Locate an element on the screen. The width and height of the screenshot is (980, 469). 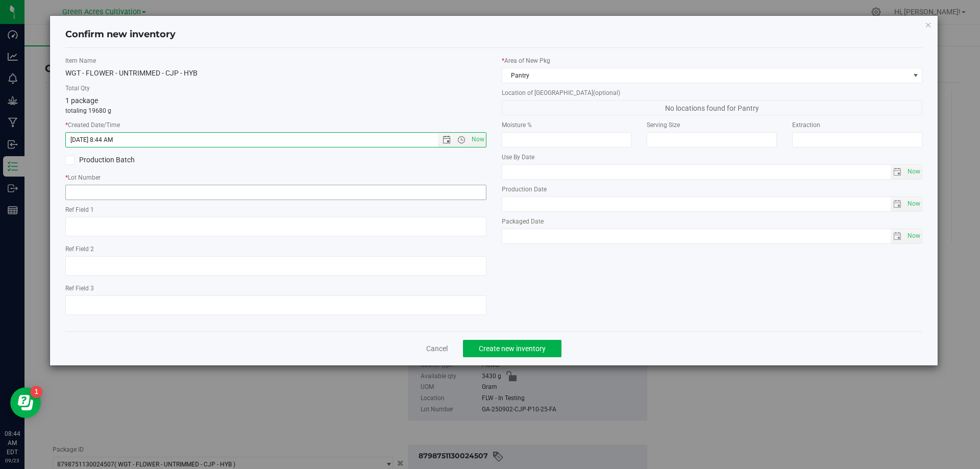
button: Create new inventory is located at coordinates (512, 348).